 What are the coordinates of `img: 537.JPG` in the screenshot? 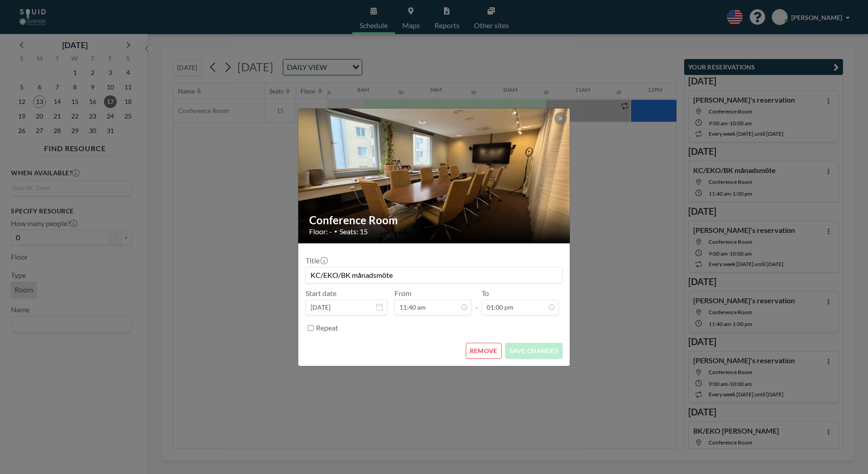 It's located at (434, 176).